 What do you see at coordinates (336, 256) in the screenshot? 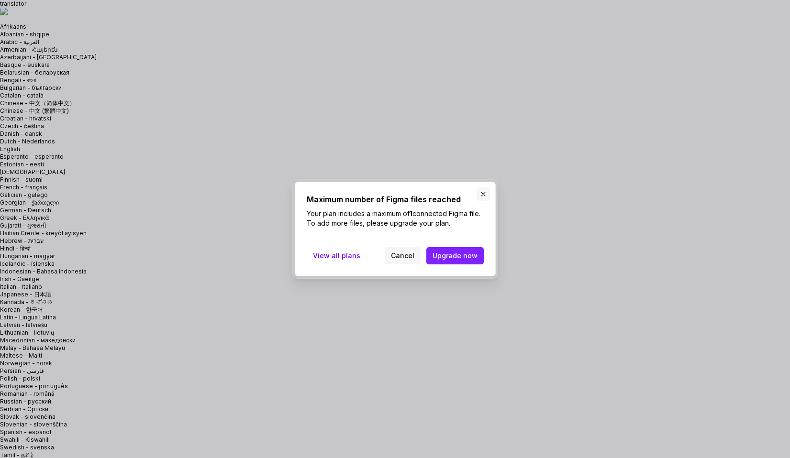
I see `span: View all plans` at bounding box center [336, 256].